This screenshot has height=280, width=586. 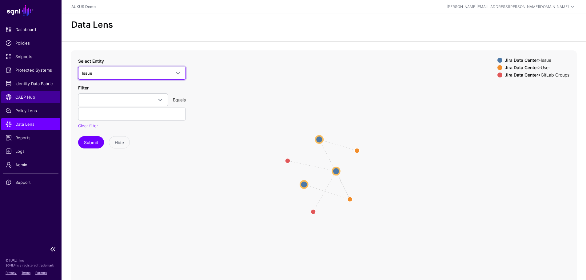 I want to click on span: Policies, so click(x=31, y=43).